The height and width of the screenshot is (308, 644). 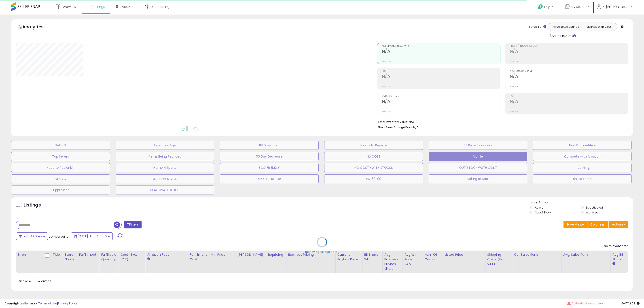 What do you see at coordinates (61, 157) in the screenshot?
I see `button: Top Sellers` at bounding box center [61, 157].